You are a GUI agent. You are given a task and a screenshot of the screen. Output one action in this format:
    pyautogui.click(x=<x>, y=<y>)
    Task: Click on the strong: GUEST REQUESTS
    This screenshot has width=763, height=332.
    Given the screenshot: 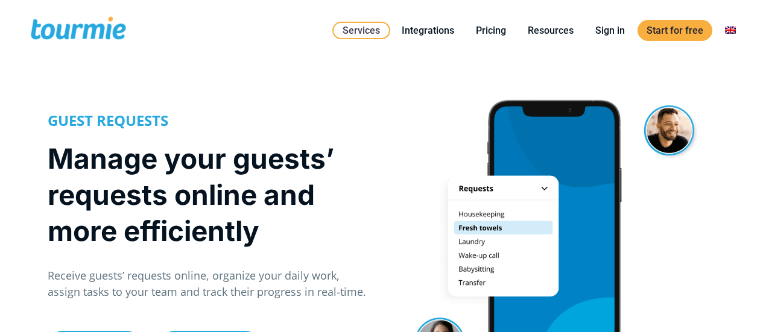 What is the action you would take?
    pyautogui.click(x=108, y=120)
    